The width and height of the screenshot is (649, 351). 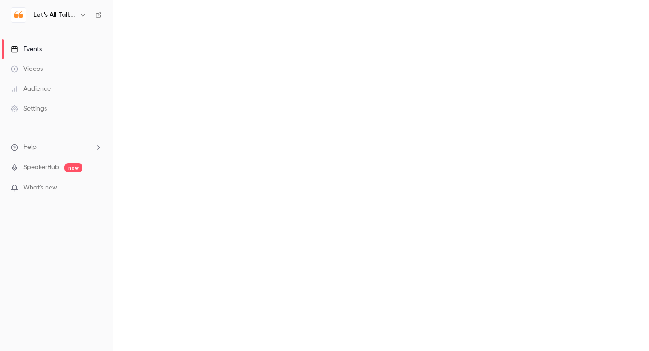 What do you see at coordinates (55, 15) in the screenshot?
I see `h6: Let's All Talk Mental Health` at bounding box center [55, 15].